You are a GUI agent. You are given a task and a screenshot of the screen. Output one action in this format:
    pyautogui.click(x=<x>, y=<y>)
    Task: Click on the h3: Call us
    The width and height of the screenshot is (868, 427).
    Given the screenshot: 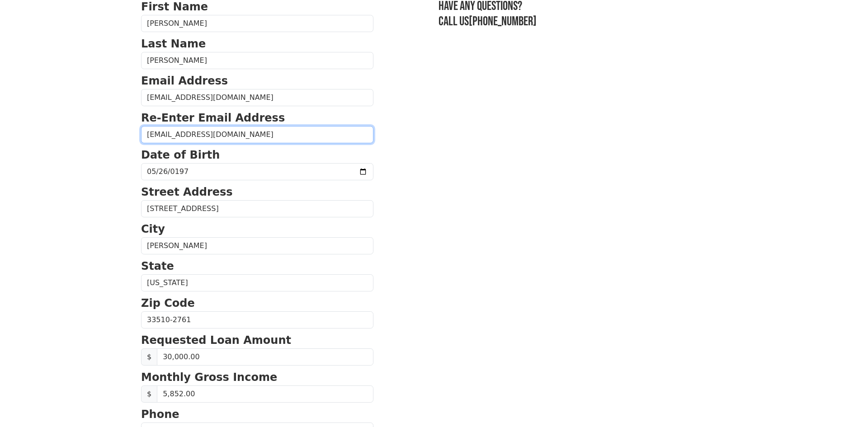 What is the action you would take?
    pyautogui.click(x=583, y=22)
    